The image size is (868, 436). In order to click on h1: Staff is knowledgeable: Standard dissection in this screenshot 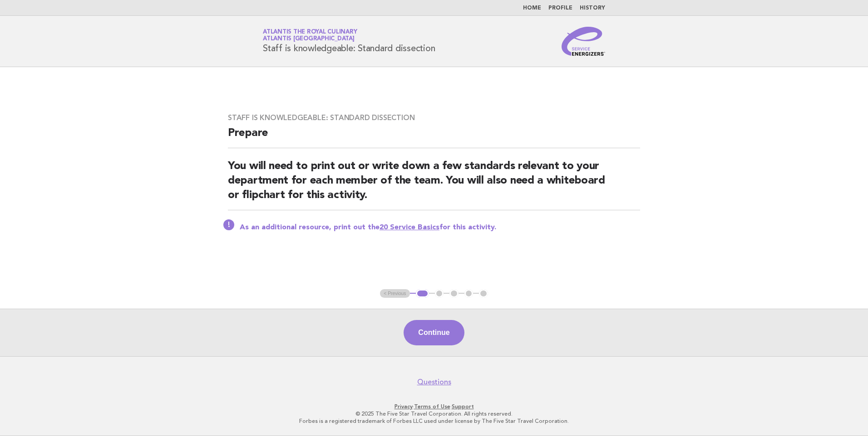, I will do `click(349, 41)`.